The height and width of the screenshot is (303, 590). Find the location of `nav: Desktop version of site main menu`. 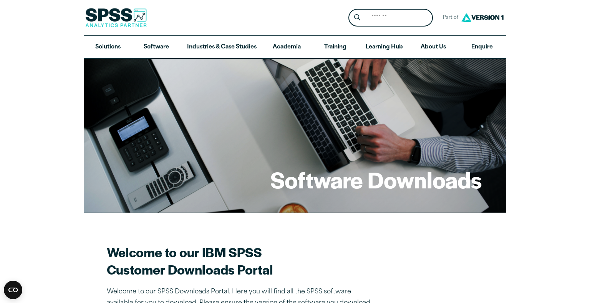

nav: Desktop version of site main menu is located at coordinates (295, 47).